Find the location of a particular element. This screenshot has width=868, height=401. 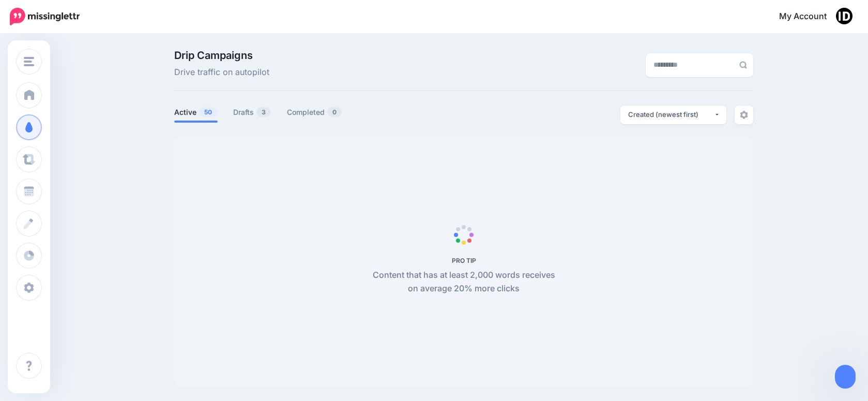

a: Active50 is located at coordinates (196, 112).